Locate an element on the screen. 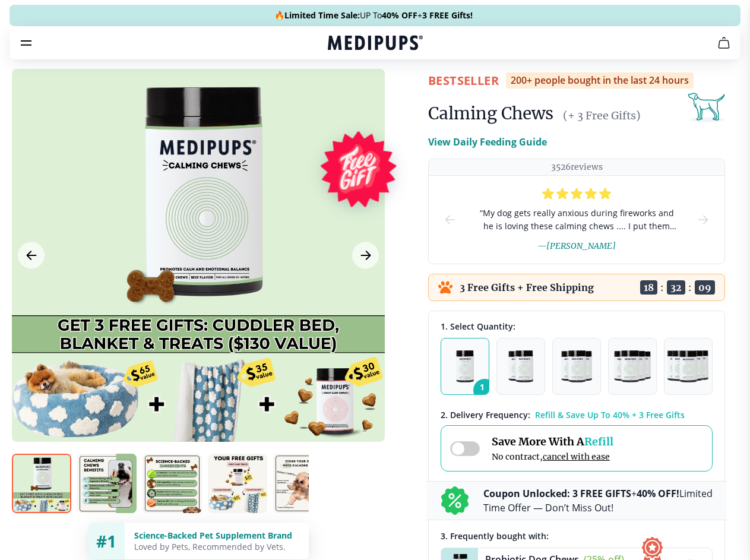 The height and width of the screenshot is (560, 750). img: Pack of 5 - Natural Dog Supplements is located at coordinates (689, 367).